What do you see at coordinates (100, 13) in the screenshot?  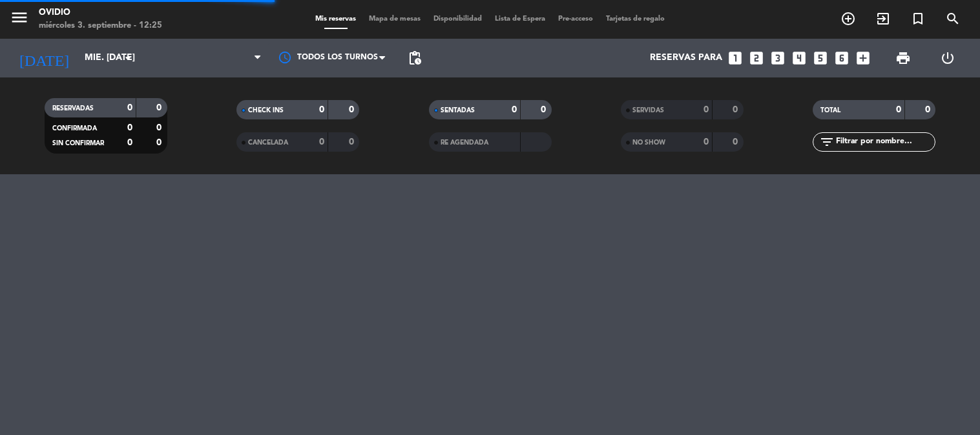 I see `div: Ovidio` at bounding box center [100, 13].